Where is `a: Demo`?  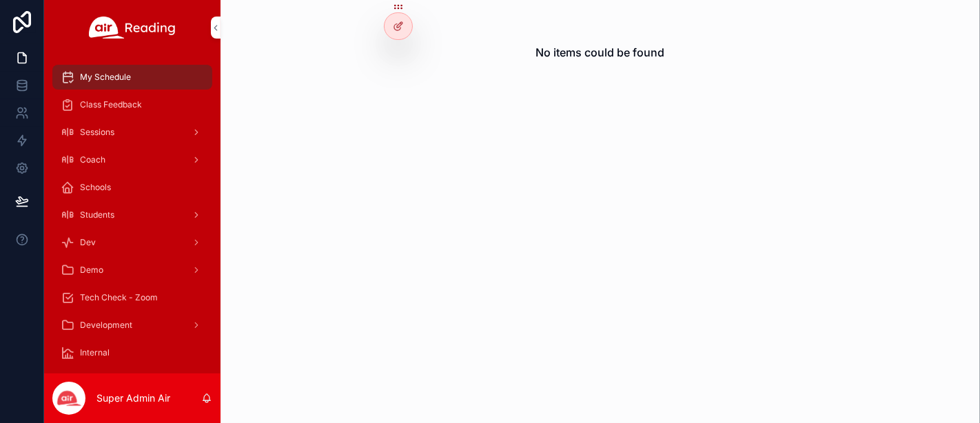
a: Demo is located at coordinates (133, 271).